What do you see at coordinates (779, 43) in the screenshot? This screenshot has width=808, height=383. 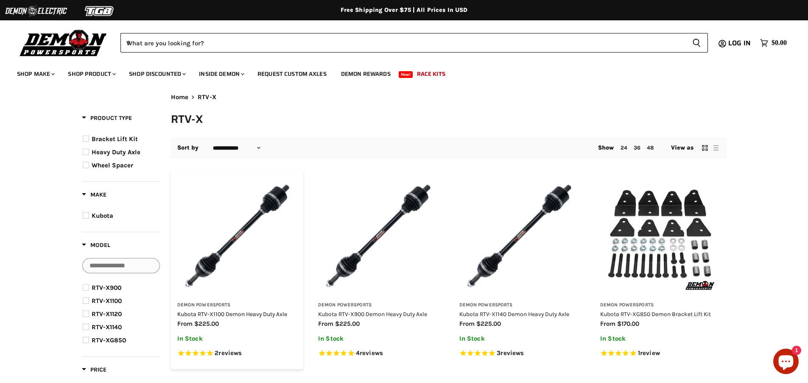 I see `span: $0.00` at bounding box center [779, 43].